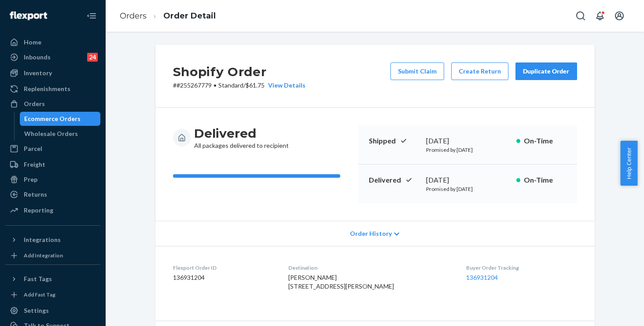 The image size is (644, 326). I want to click on a: Parcel, so click(53, 148).